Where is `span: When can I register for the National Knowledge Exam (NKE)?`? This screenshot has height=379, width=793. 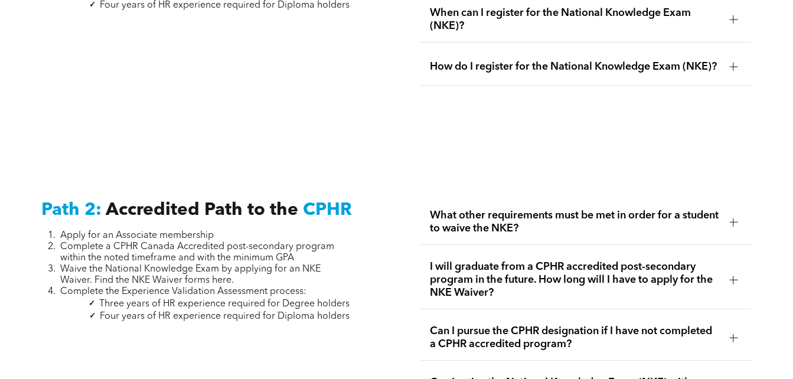 span: When can I register for the National Knowledge Exam (NKE)? is located at coordinates (574, 19).